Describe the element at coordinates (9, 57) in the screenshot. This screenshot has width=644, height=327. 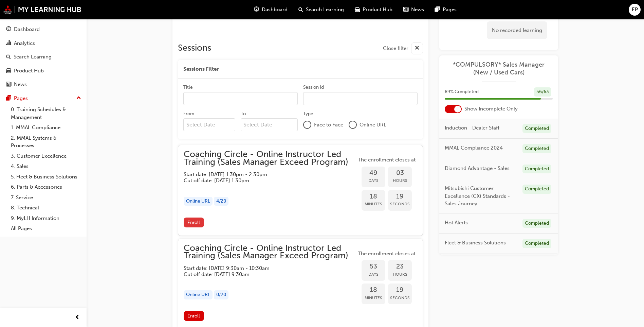
I see `span: search-icon` at that location.